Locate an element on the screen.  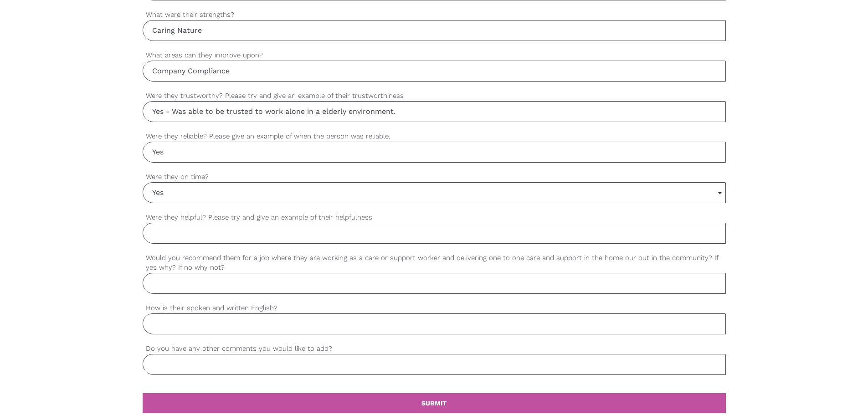
label: Would you recommend them for a job where they are working as a care or support worker and deliver... is located at coordinates (434, 263).